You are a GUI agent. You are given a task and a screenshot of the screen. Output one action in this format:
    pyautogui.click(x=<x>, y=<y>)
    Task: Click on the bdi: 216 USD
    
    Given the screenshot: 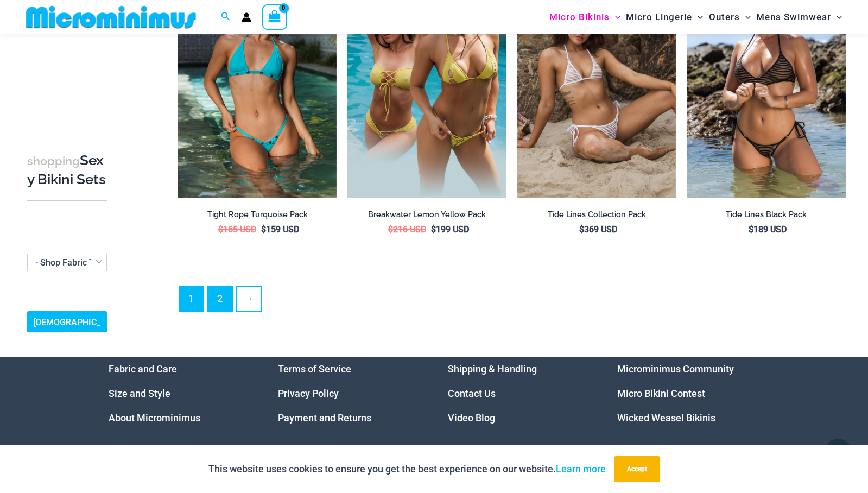 What is the action you would take?
    pyautogui.click(x=407, y=229)
    